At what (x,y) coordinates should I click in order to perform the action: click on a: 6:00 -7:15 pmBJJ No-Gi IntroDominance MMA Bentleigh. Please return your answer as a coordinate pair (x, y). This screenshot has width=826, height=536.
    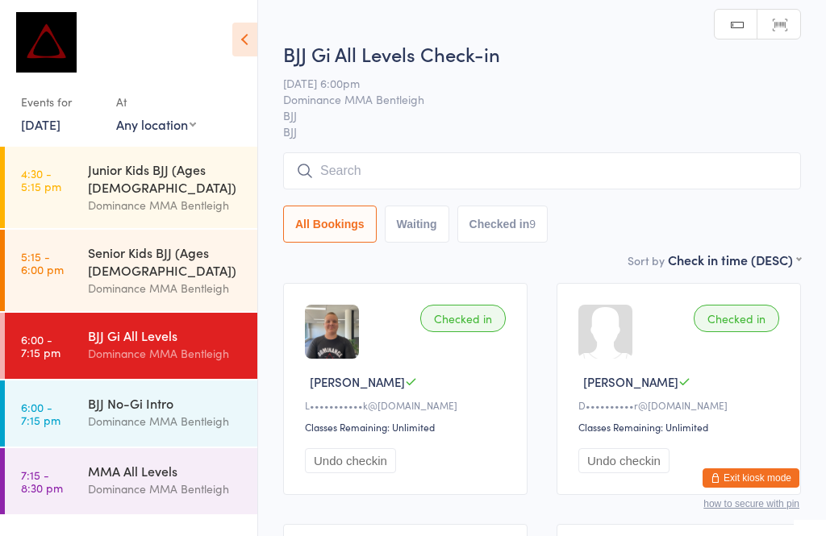
    Looking at the image, I should click on (131, 414).